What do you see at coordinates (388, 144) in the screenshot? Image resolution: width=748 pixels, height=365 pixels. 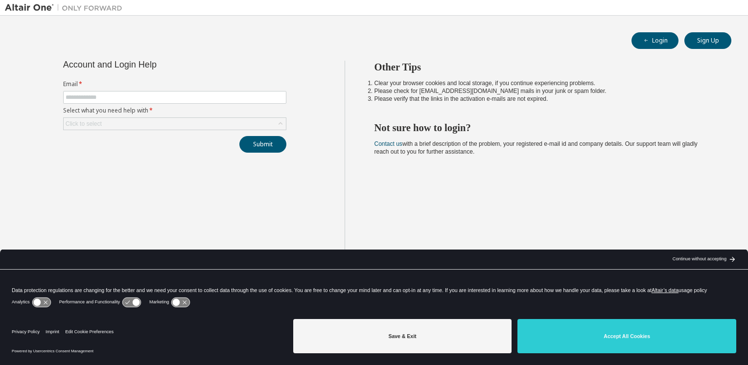 I see `a: Contact us` at bounding box center [388, 144].